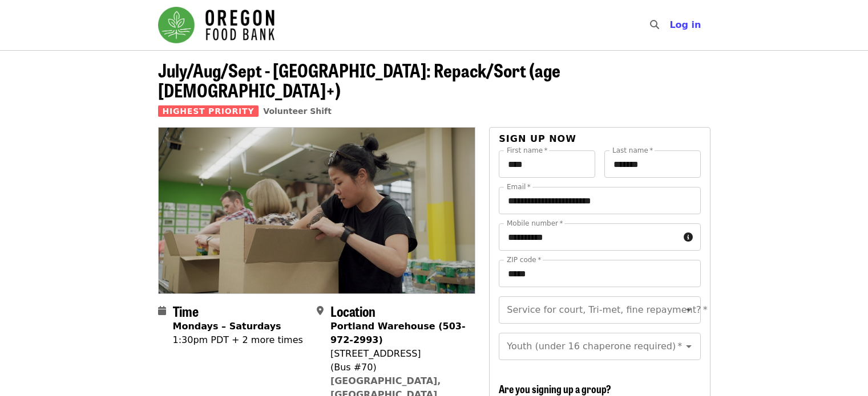  Describe the element at coordinates (670, 25) in the screenshot. I see `input: Search` at that location.